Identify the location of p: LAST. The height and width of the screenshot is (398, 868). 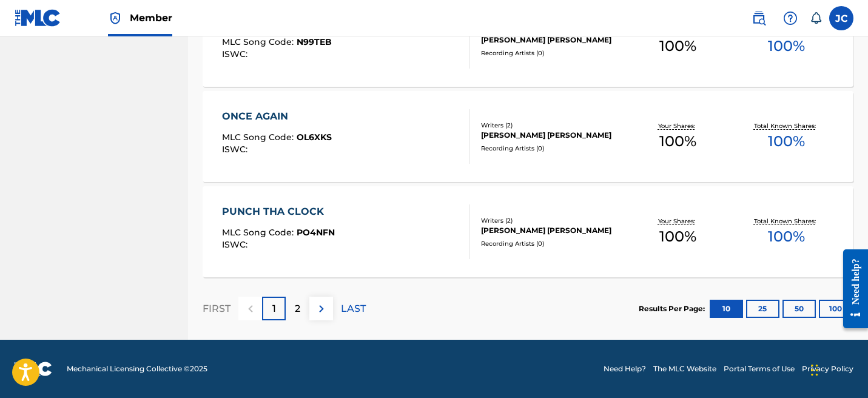
(353, 309).